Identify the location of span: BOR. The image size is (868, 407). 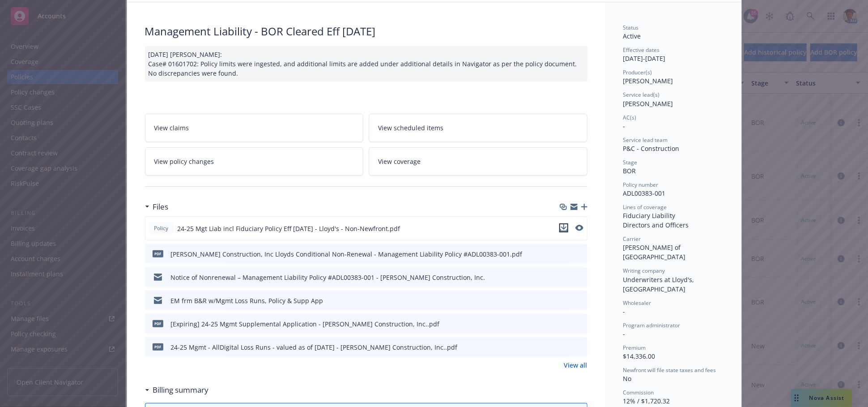
(630, 171).